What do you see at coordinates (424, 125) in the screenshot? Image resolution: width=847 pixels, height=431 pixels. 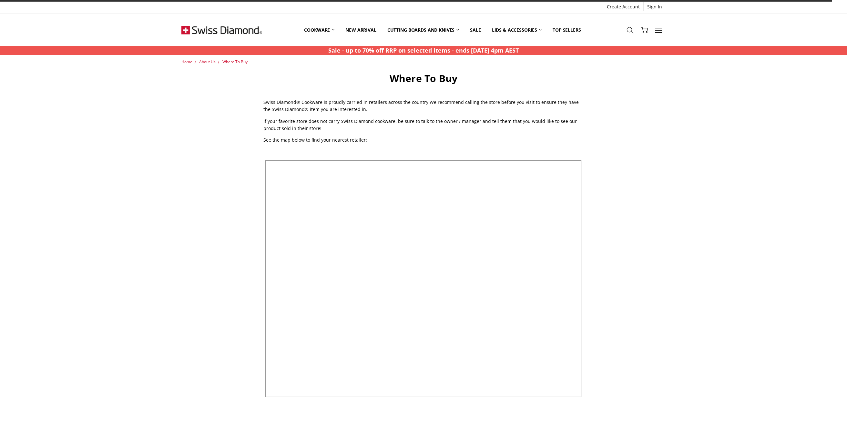 I see `p: If your favorite store does not carry Swiss Diamond cookware, be sure to talk to the owner / mana...` at bounding box center [424, 125].